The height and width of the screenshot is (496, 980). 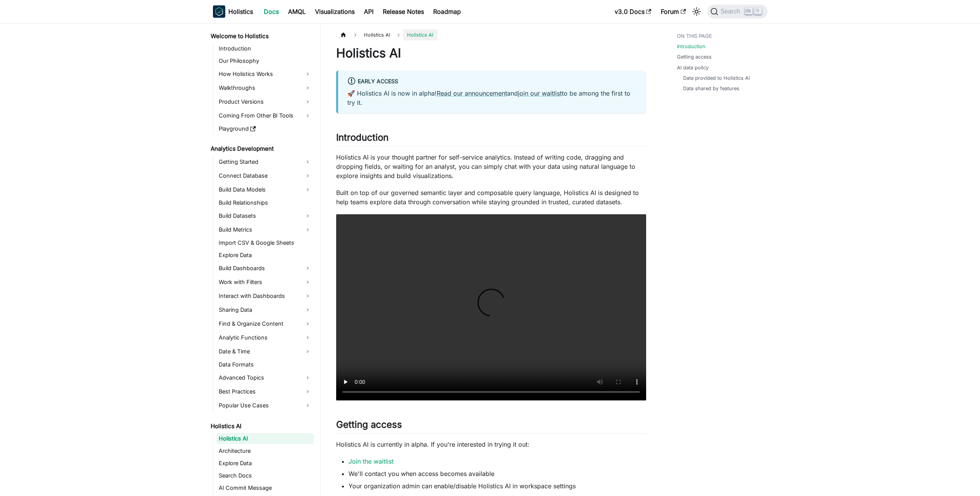 What do you see at coordinates (265, 102) in the screenshot?
I see `a: Product Versions` at bounding box center [265, 102].